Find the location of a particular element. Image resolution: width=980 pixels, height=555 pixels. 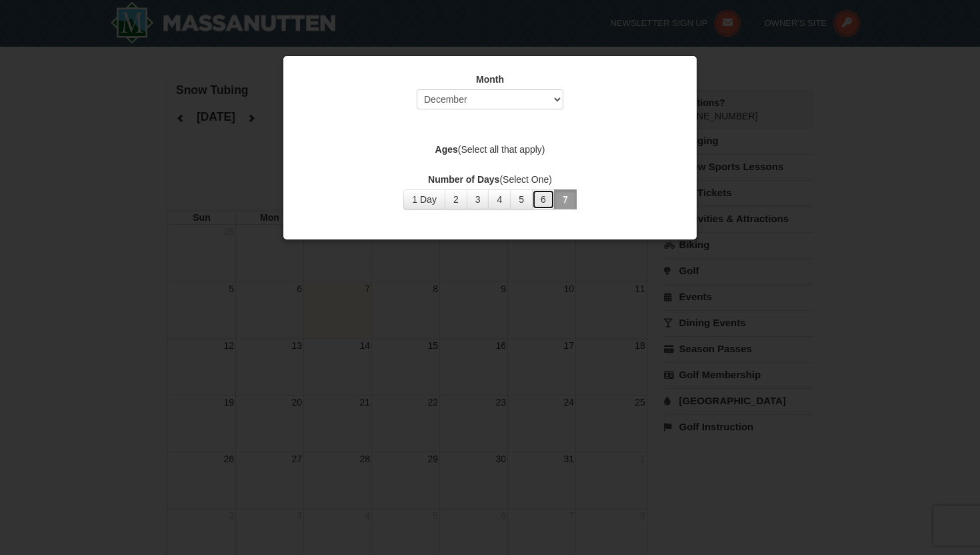

strong: Month is located at coordinates (490, 79).